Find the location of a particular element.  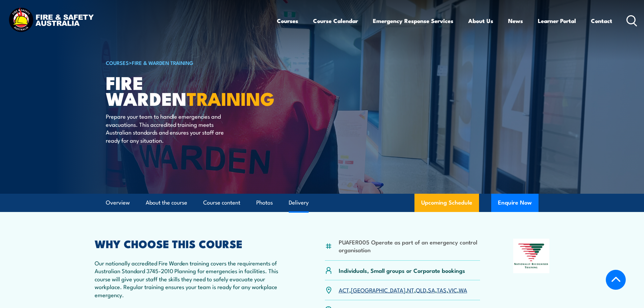

p: Individuals, Small groups or Corporate bookings is located at coordinates (402, 271).